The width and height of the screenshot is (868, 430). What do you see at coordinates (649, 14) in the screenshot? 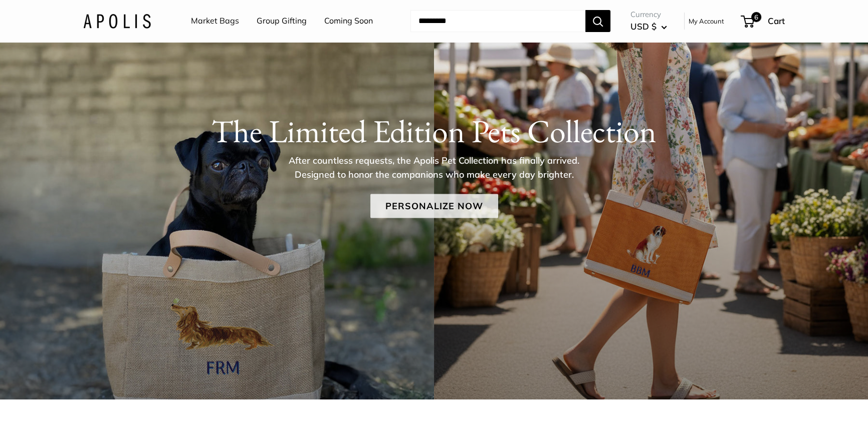
I see `span: Currency` at bounding box center [649, 14].